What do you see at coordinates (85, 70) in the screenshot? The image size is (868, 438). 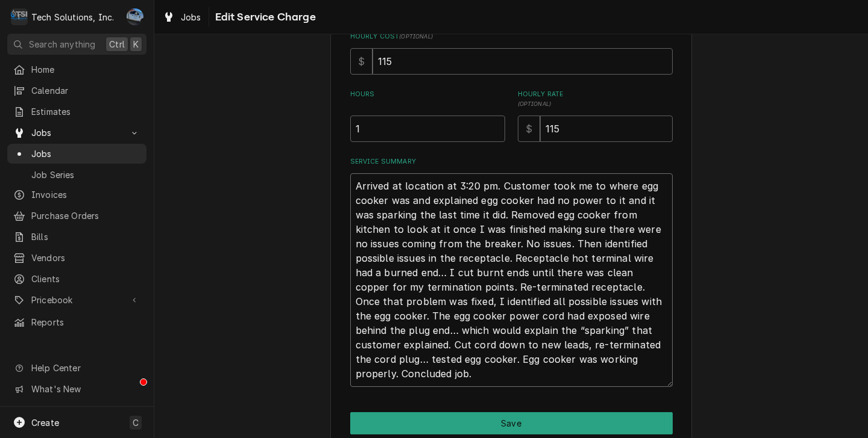 I see `span: Home` at bounding box center [85, 70].